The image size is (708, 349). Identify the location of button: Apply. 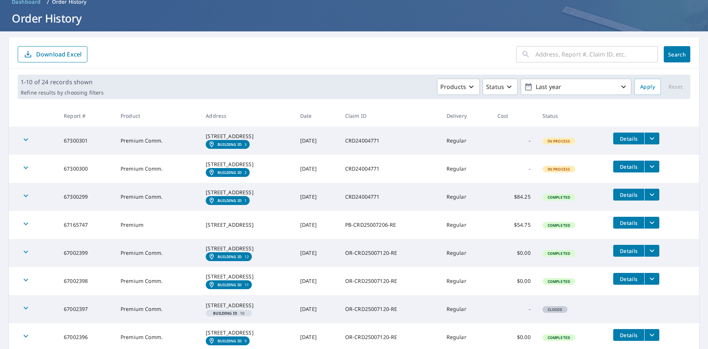
(648, 87).